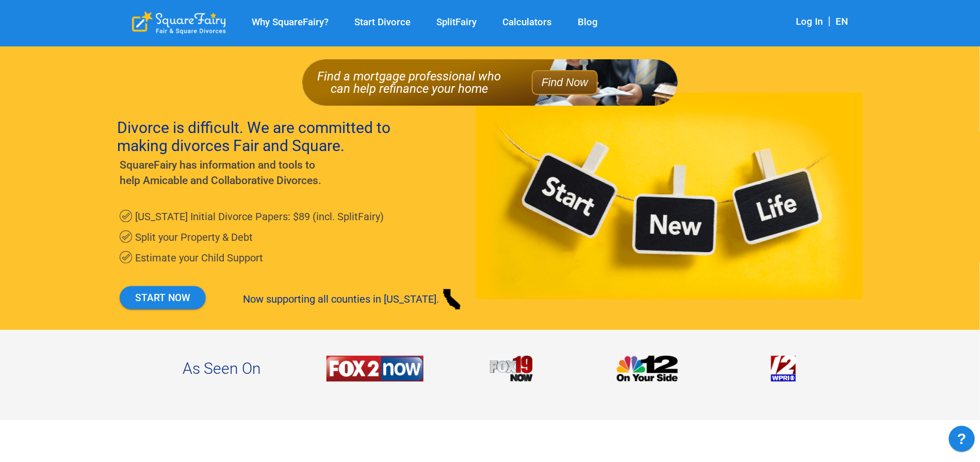 The width and height of the screenshot is (980, 462). What do you see at coordinates (222, 369) in the screenshot?
I see `h2: As Seen On` at bounding box center [222, 369].